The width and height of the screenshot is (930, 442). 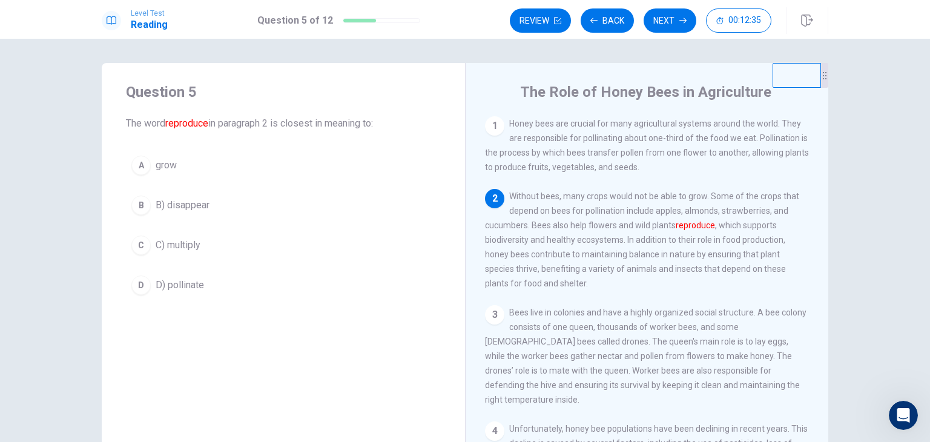 I want to click on h1: Fin, so click(x=66, y=10).